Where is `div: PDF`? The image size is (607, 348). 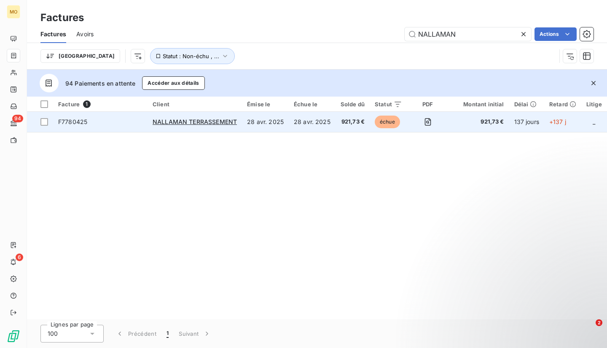
div: PDF is located at coordinates (427, 104).